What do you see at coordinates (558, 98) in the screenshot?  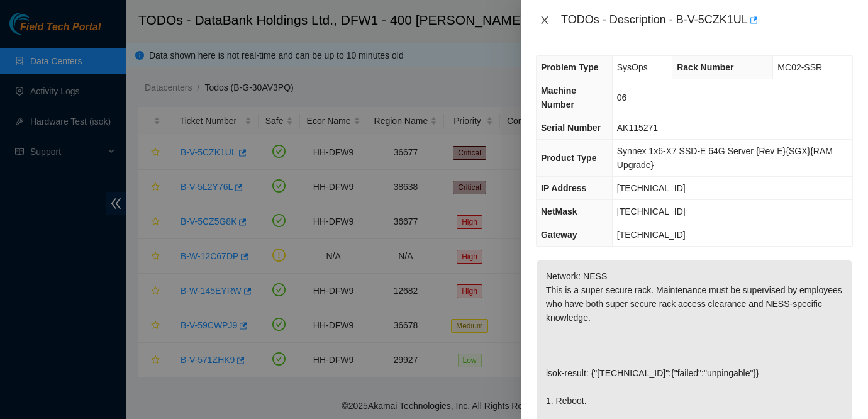 I see `span: Machine Number` at bounding box center [558, 98].